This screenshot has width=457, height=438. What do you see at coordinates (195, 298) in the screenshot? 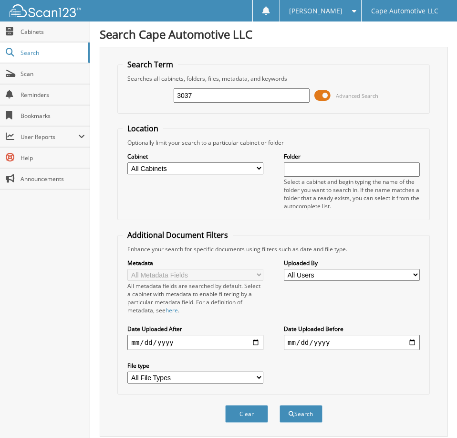
I see `div: All metadata fields are searched by default. Select a cabinet with metadata to enable filtering b...` at bounding box center [195, 298].